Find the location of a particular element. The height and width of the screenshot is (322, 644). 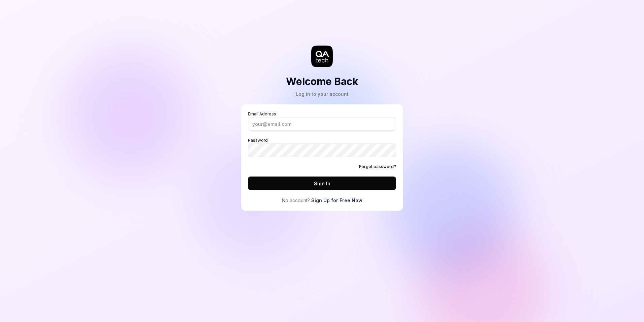

h2: Welcome Back is located at coordinates (322, 81).